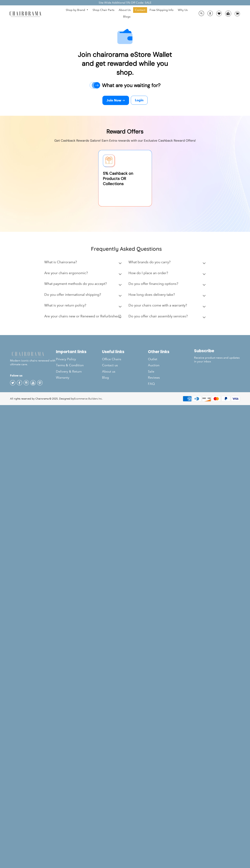 The image size is (250, 868). Describe the element at coordinates (84, 263) in the screenshot. I see `summary: What is Chairorama?` at that location.